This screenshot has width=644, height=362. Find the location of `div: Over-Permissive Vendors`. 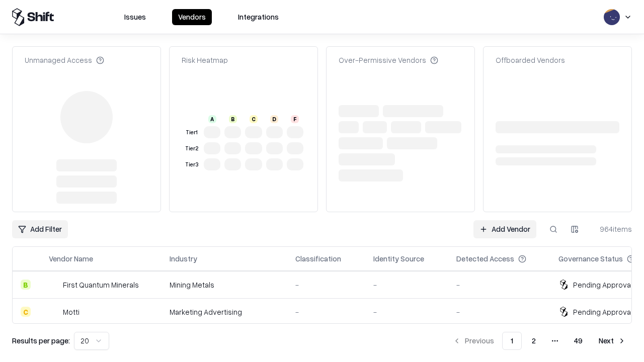

div: Over-Permissive Vendors is located at coordinates (388, 60).